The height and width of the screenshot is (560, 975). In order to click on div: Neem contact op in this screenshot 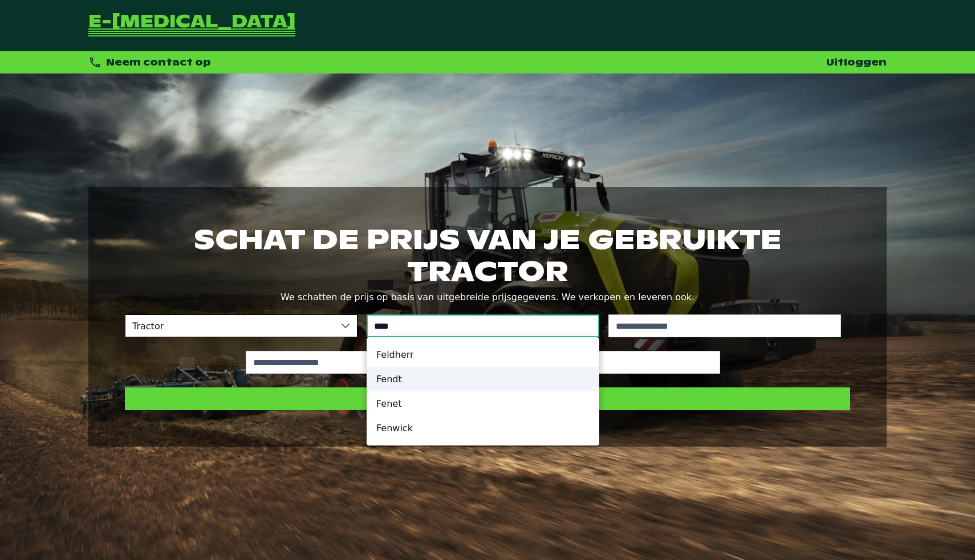, I will do `click(149, 62)`.